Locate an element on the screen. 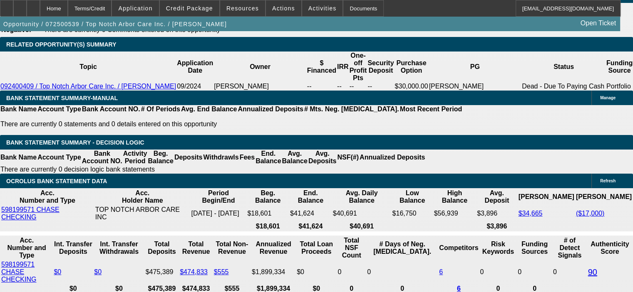 Image resolution: width=633 pixels, height=292 pixels. td: Dead - Due To Paying Cash is located at coordinates (563, 87).